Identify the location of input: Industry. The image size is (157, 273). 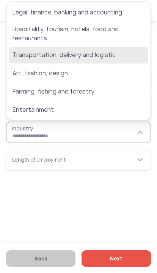
(79, 132).